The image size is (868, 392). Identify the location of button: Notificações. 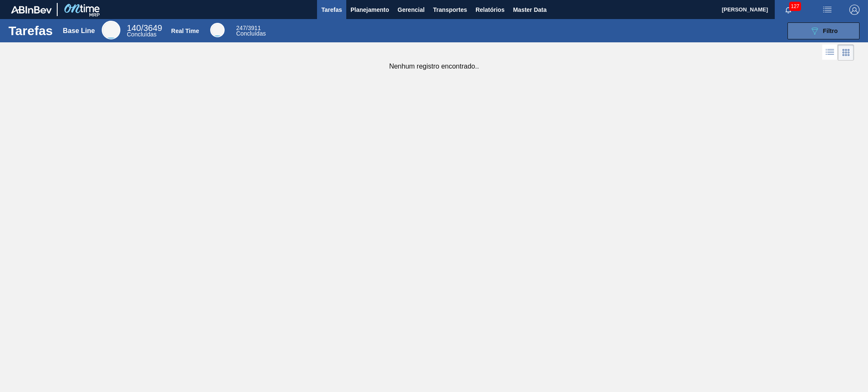
(788, 10).